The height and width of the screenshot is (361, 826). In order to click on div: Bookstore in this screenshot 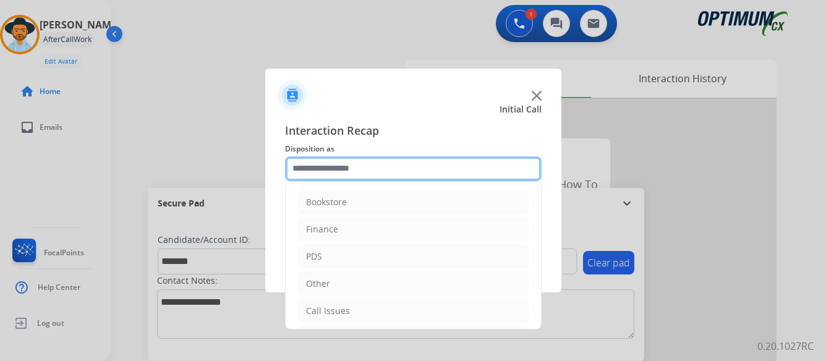, I will do `click(327, 202)`.